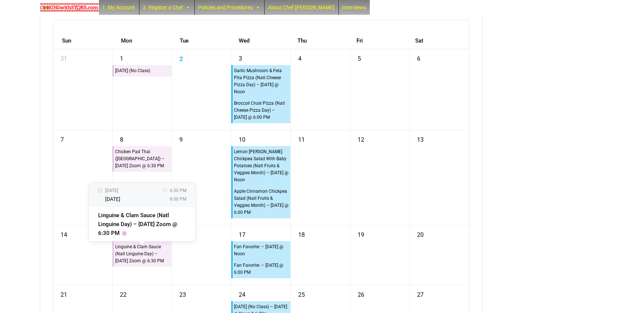 The image size is (644, 313). Describe the element at coordinates (380, 255) in the screenshot. I see `td: September 19, 2025` at that location.